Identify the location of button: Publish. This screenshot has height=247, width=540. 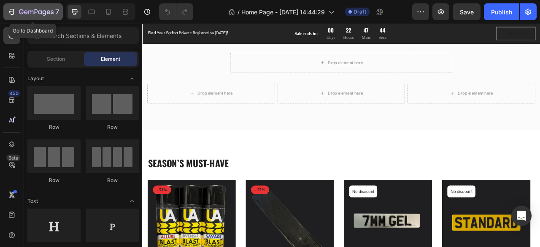
(501, 12).